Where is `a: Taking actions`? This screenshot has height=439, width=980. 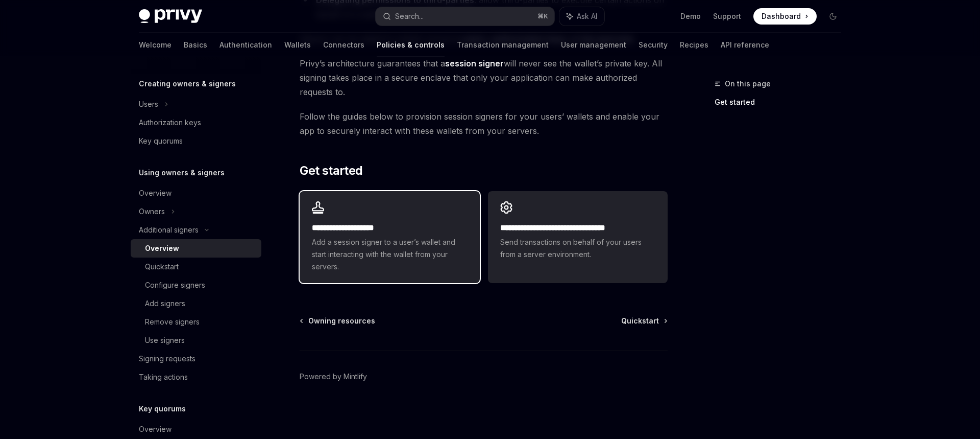
a: Taking actions is located at coordinates (196, 377).